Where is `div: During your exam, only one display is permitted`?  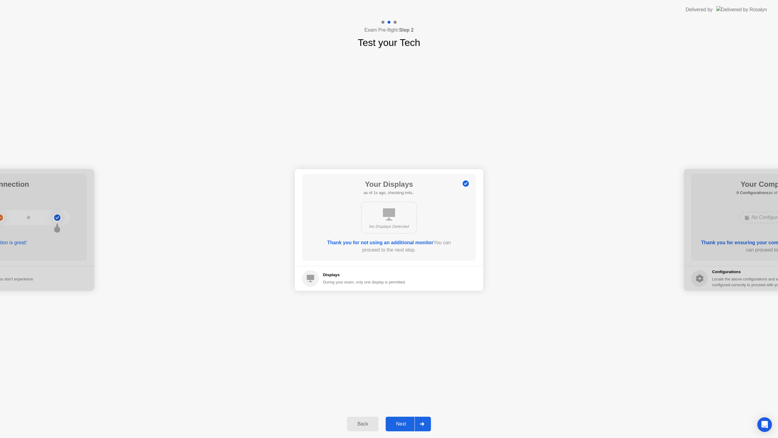 div: During your exam, only one display is permitted is located at coordinates (364, 282).